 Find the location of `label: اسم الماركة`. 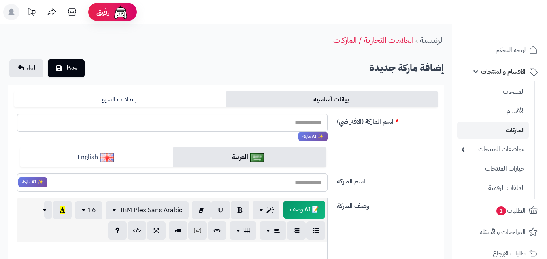

label: اسم الماركة is located at coordinates (387, 180).